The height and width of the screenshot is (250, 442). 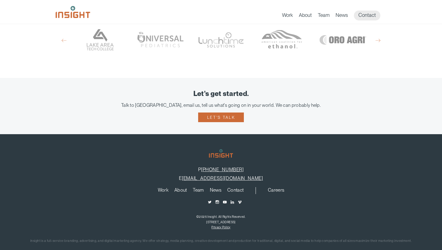 I want to click on p: Insight is a full-service branding, advertising, and digital marketing agency. We offer strategy,..., so click(x=221, y=241).